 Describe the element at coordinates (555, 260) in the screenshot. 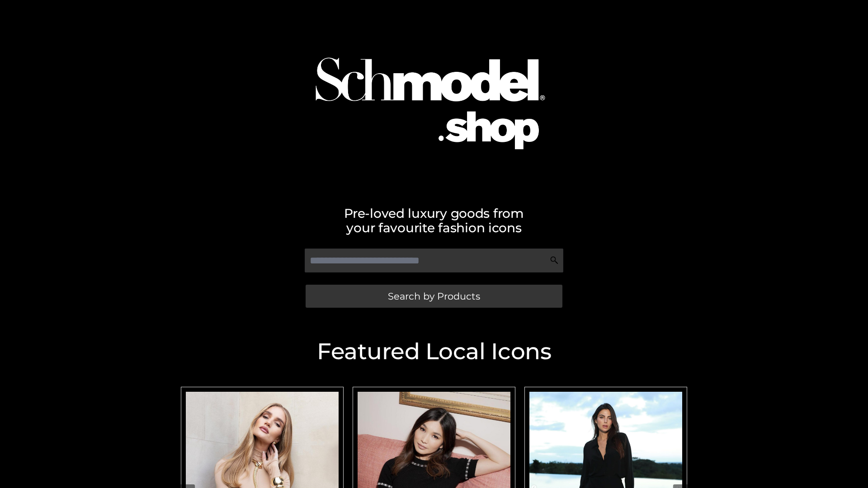

I see `img: Search Icon` at that location.